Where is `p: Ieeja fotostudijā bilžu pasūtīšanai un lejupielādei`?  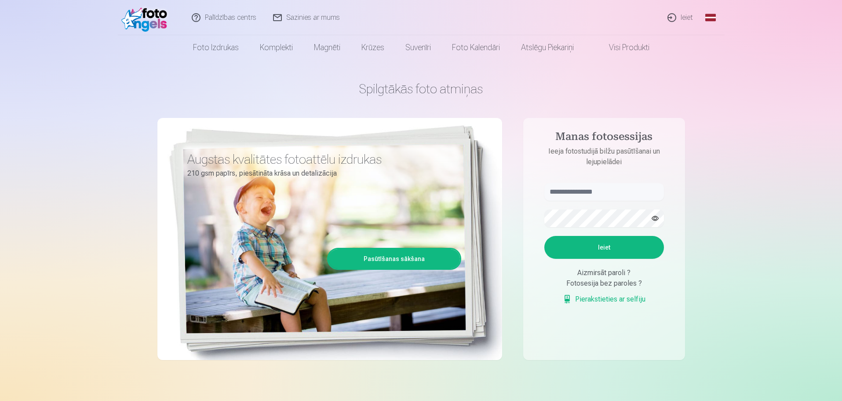 p: Ieeja fotostudijā bilžu pasūtīšanai un lejupielādei is located at coordinates (604, 157).